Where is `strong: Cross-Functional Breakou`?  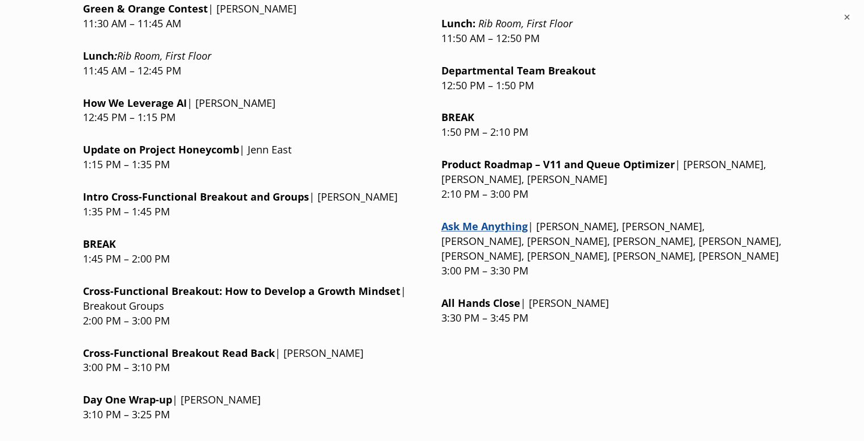 strong: Cross-Functional Breakou is located at coordinates (149, 353).